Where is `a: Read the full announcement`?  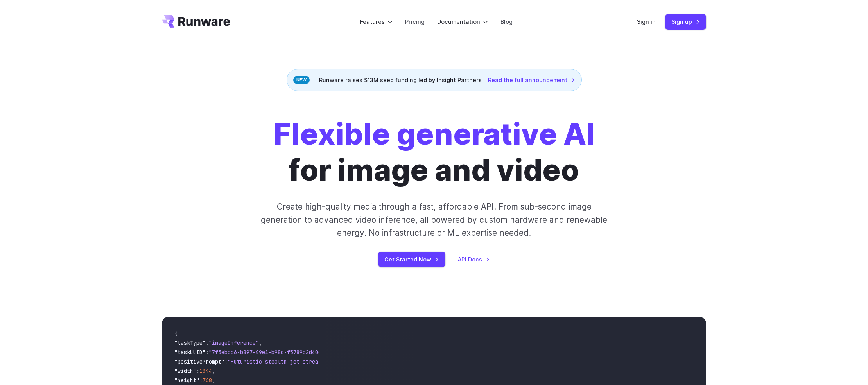 a: Read the full announcement is located at coordinates (531, 80).